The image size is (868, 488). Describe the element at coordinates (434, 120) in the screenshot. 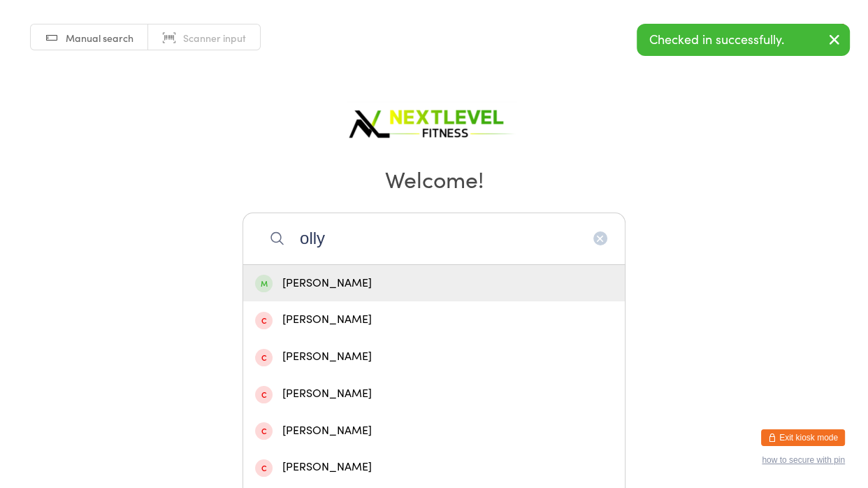

I see `img: Next Level Fitness` at that location.